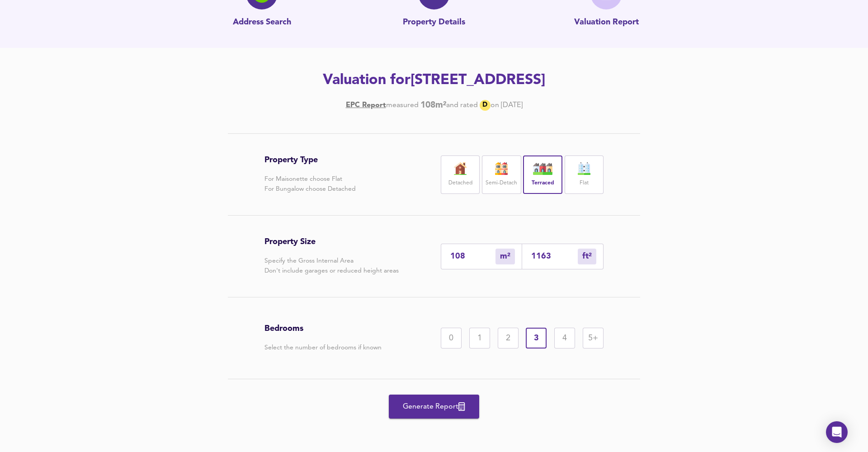 The image size is (868, 452). I want to click on div: Open Intercom Messenger, so click(837, 432).